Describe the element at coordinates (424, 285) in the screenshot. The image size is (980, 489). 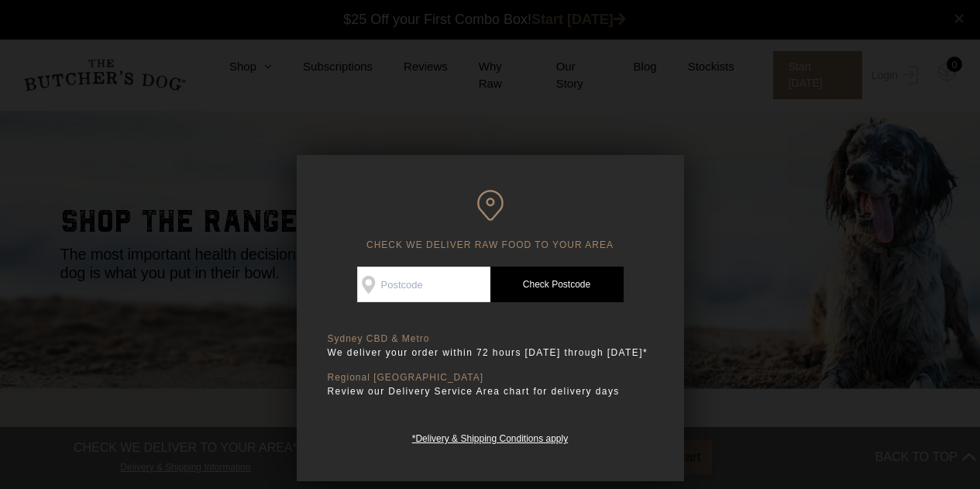
I see `input: Postcode` at that location.